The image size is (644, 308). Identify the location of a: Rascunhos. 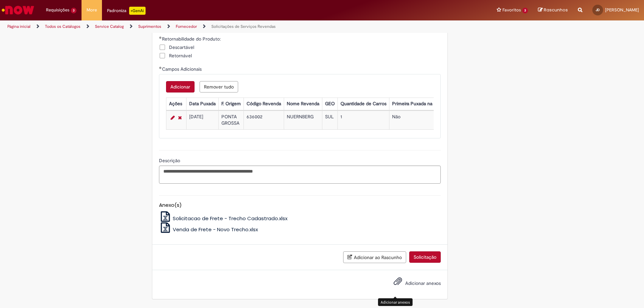
(552, 10).